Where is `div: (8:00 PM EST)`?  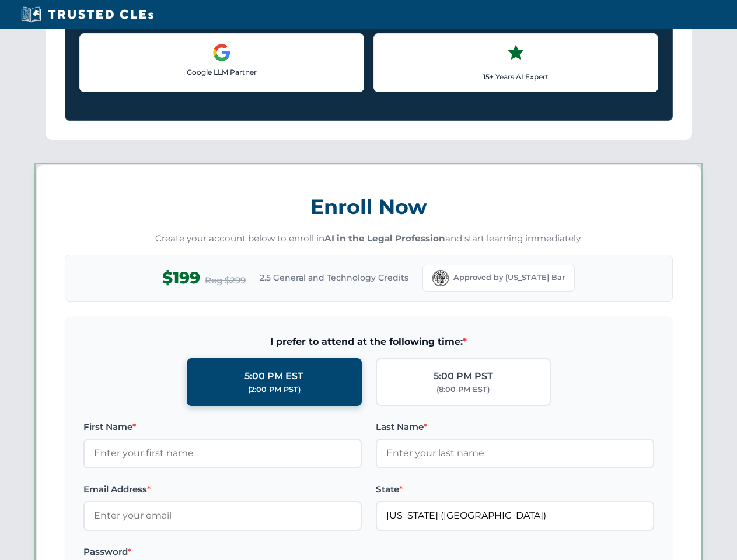 div: (8:00 PM EST) is located at coordinates (463, 390).